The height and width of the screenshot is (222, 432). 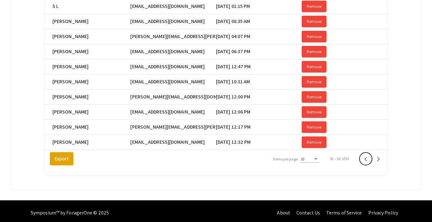 What do you see at coordinates (286, 159) in the screenshot?
I see `div: Items per page:` at bounding box center [286, 159].